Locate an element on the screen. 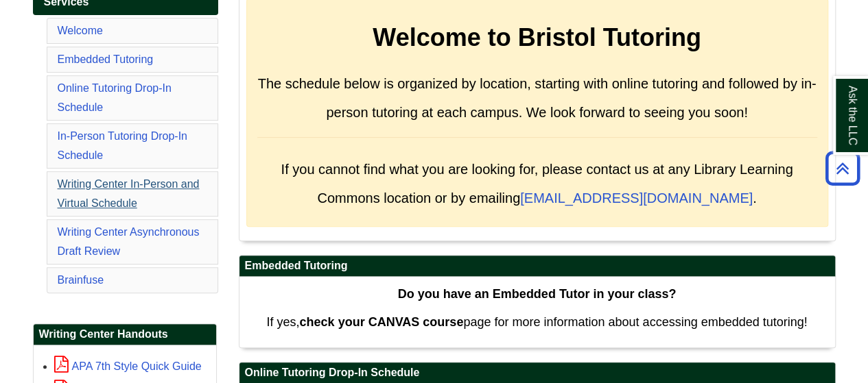  a: Online Tutoring Drop-In Schedule is located at coordinates (115, 98).